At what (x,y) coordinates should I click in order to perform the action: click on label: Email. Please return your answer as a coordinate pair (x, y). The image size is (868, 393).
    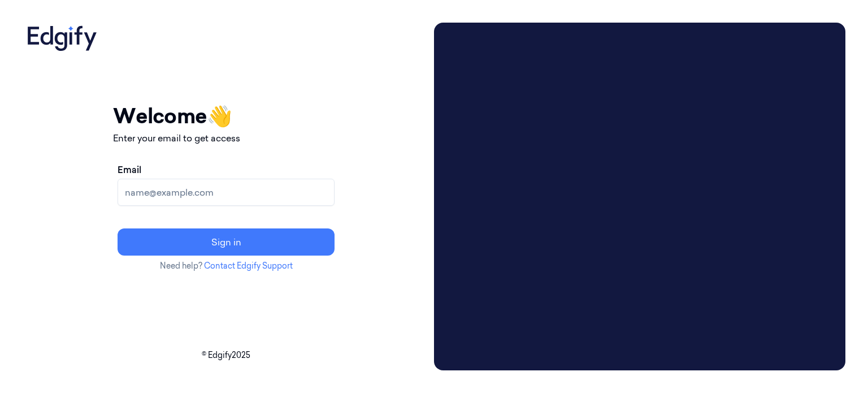
    Looking at the image, I should click on (129, 170).